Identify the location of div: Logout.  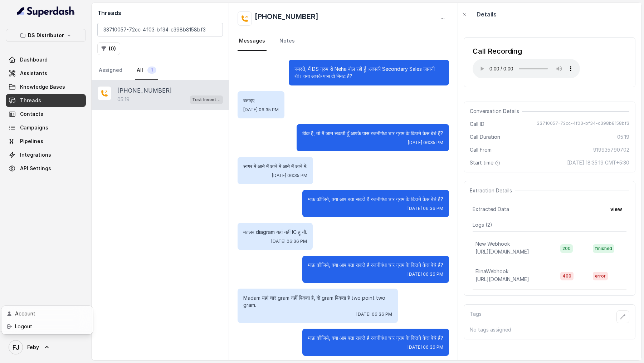
(46, 327).